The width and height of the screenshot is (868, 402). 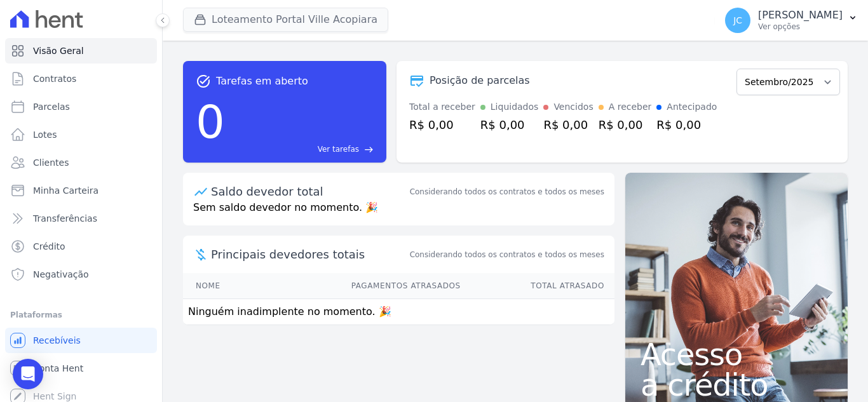 What do you see at coordinates (65, 190) in the screenshot?
I see `span: Minha Carteira` at bounding box center [65, 190].